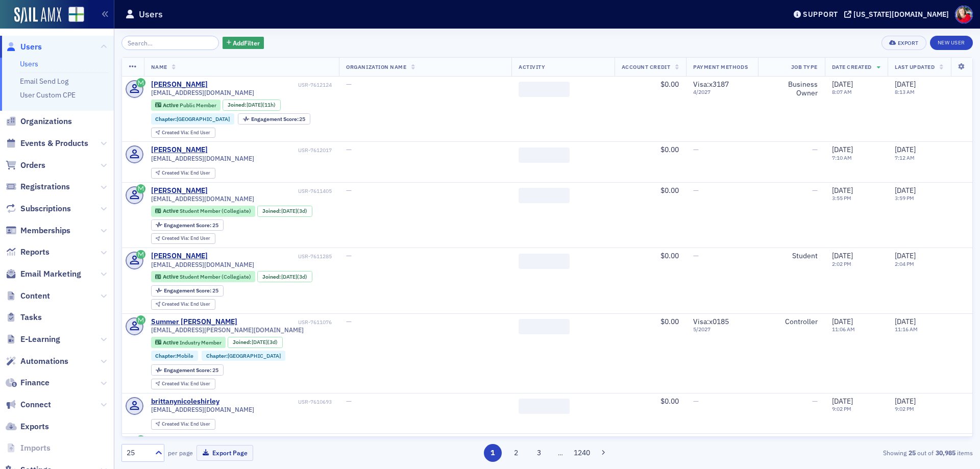  I want to click on span: Memberships, so click(46, 231).